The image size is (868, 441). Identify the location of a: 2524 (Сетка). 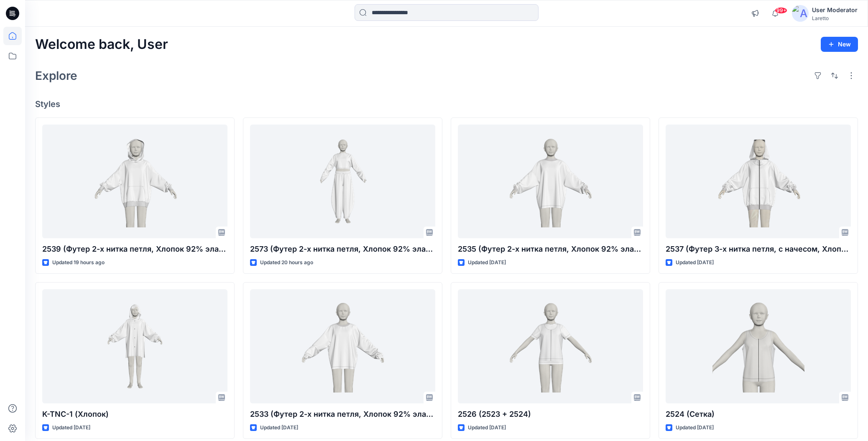
(758, 346).